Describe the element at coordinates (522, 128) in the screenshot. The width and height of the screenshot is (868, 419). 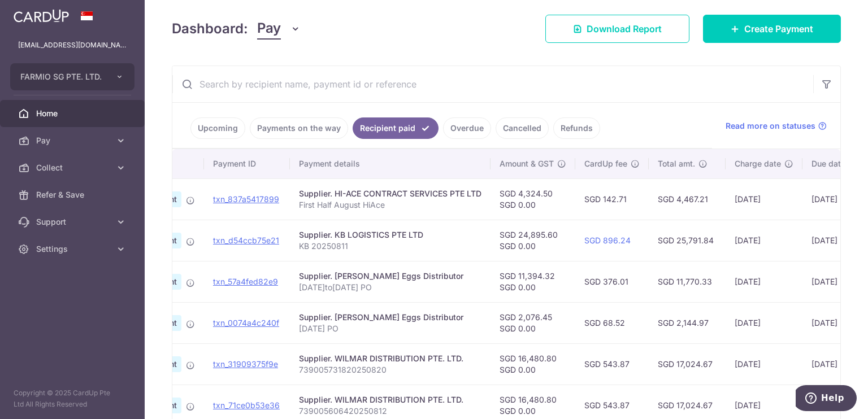
I see `a: Cancelled` at that location.